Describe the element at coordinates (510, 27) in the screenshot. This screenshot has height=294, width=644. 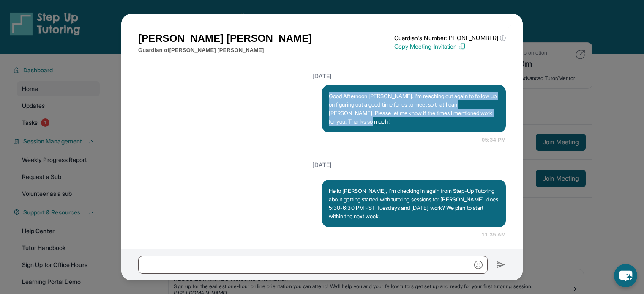
I see `img: Close Icon` at that location.